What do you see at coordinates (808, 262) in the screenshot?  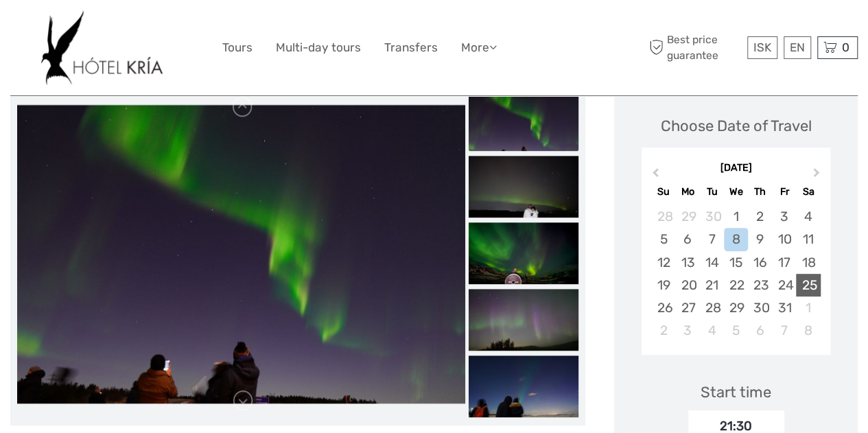 I see `div: Choose Saturday, October 18th, 2025` at bounding box center [808, 262].